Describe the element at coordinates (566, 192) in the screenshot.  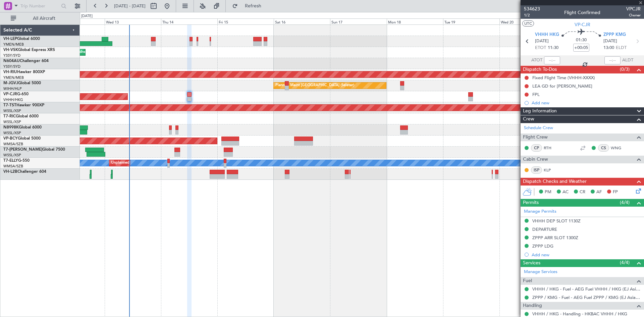
I see `span: AC` at that location.